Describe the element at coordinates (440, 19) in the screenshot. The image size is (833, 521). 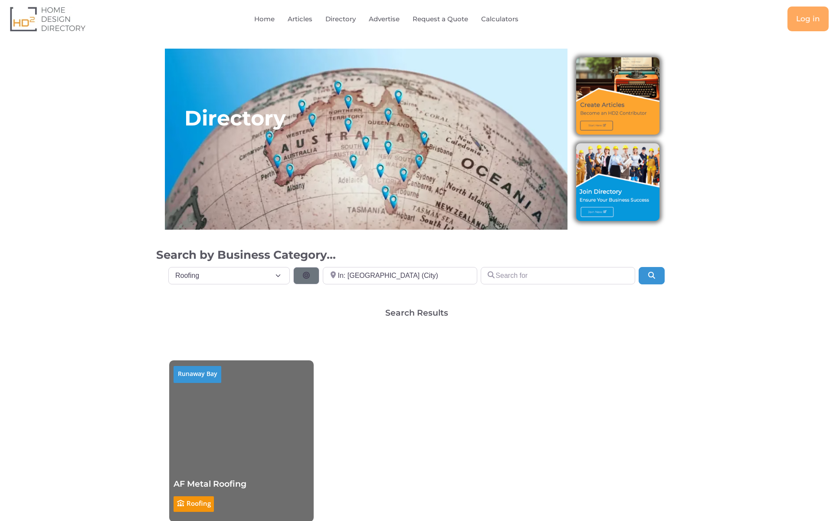
I see `a: Request a Quote` at that location.